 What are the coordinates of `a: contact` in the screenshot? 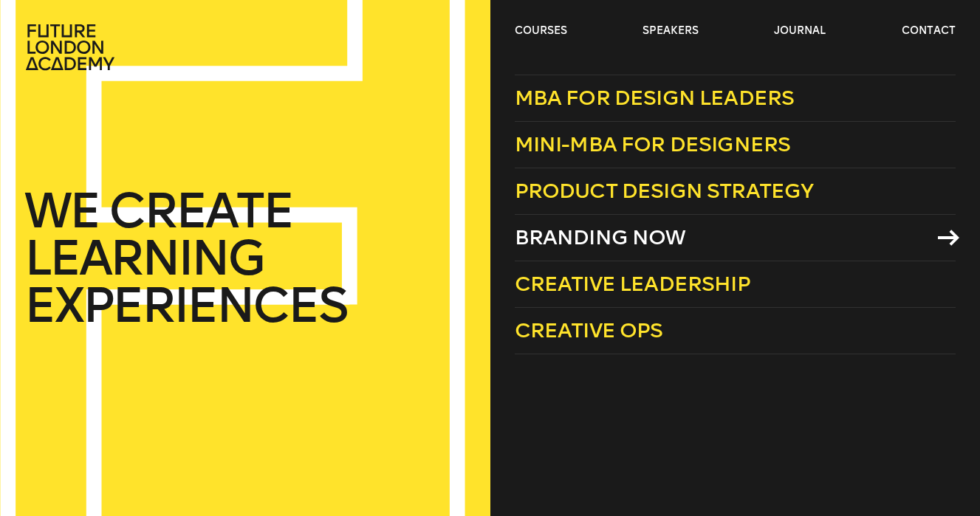 It's located at (928, 31).